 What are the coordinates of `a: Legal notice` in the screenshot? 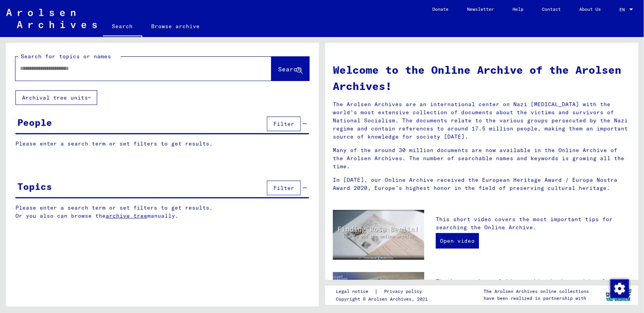 It's located at (355, 291).